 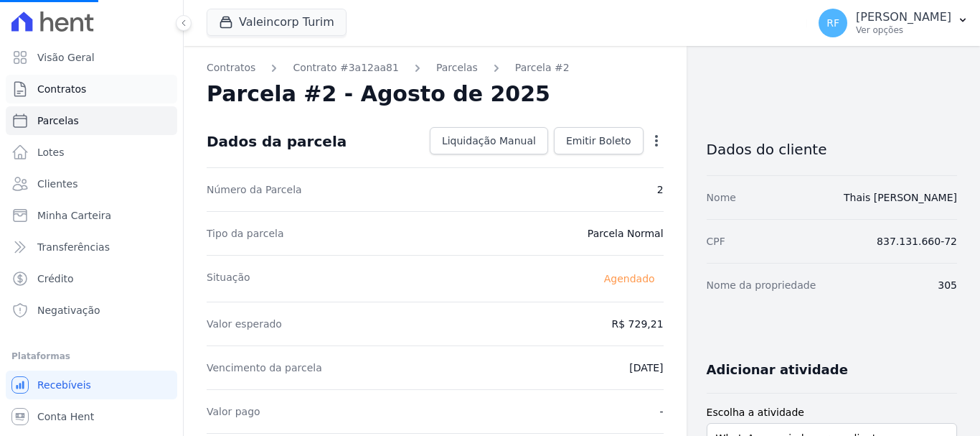 I want to click on dt: CPF, so click(x=716, y=242).